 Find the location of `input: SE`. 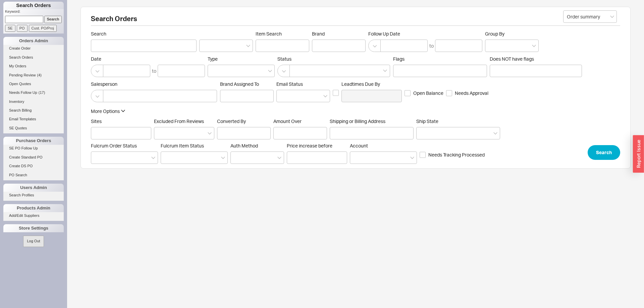

input: SE is located at coordinates (10, 28).